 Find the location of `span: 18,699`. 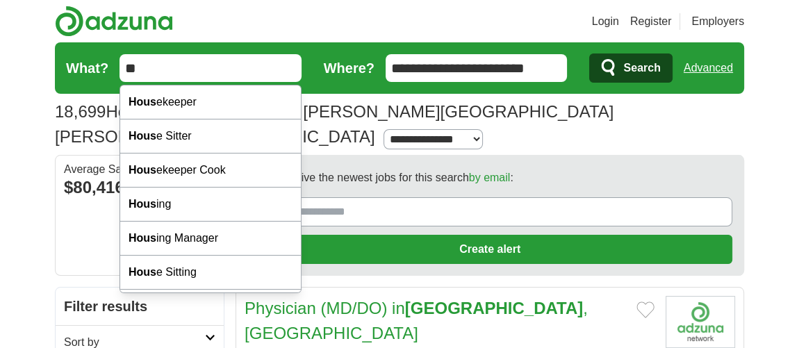

span: 18,699 is located at coordinates (80, 112).